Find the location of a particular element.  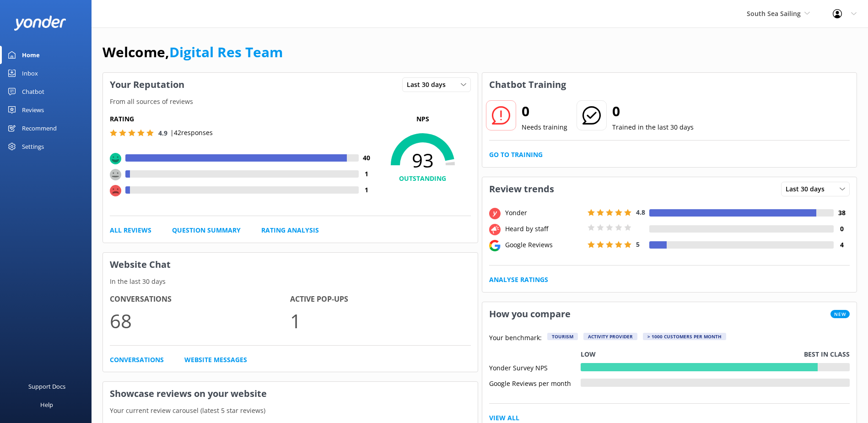

div: Heard by staff is located at coordinates (544, 229).